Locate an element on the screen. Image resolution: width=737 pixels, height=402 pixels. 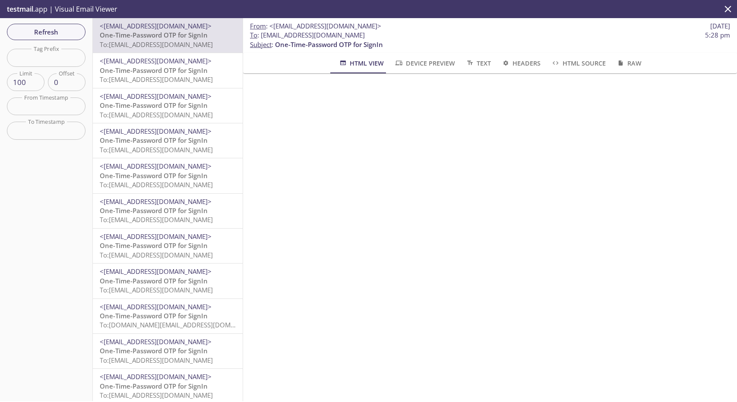
span: Text is located at coordinates (478, 63).